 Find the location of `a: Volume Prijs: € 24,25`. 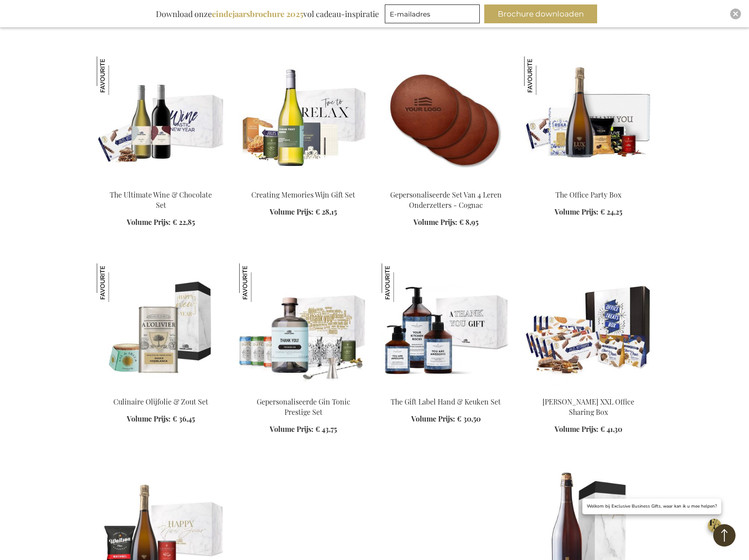

a: Volume Prijs: € 24,25 is located at coordinates (588, 212).